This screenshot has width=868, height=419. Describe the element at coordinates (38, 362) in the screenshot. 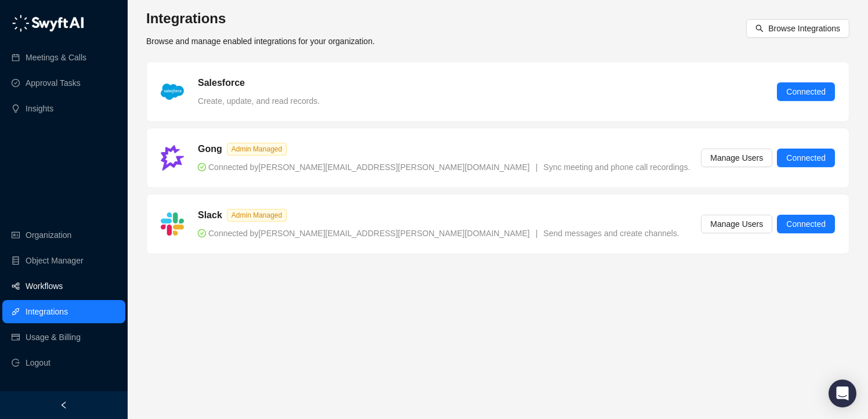

I see `span: Logout` at that location.